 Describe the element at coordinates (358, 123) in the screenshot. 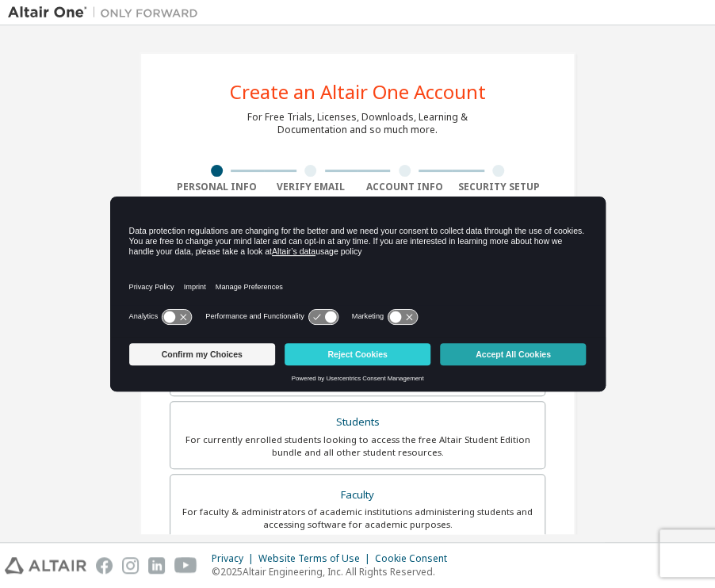

I see `div: For Free Trials, Licenses, Downloads, Learning & Documentation and so much more.` at that location.